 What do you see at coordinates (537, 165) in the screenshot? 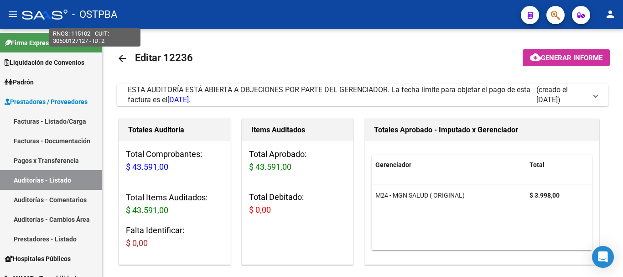
I see `span: Total` at bounding box center [537, 165].